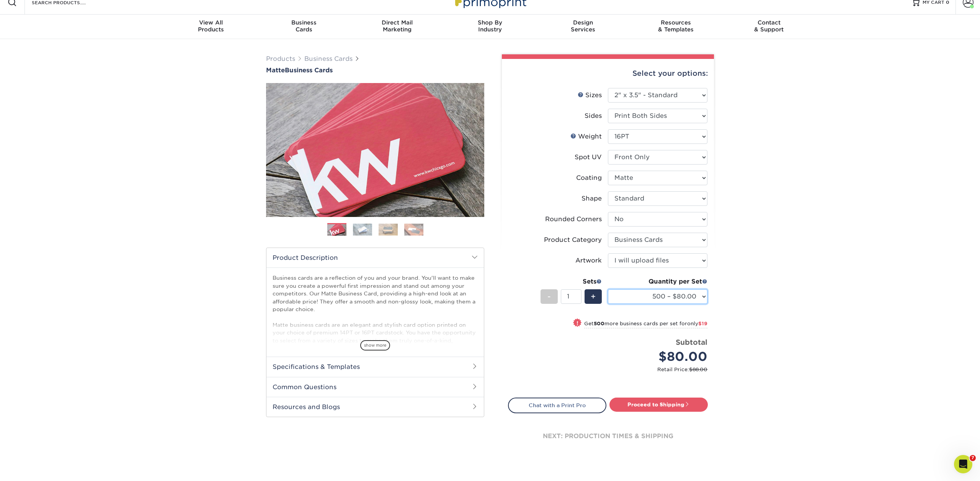 The height and width of the screenshot is (481, 980). I want to click on p: Business cards are a reflection of you and your brand. You'll want to make sure you create a powe..., so click(375, 328).